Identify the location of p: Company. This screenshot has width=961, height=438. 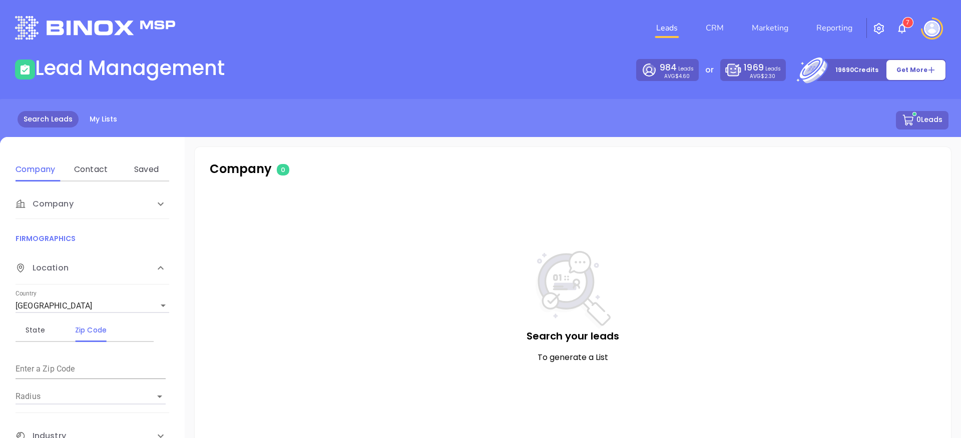
(333, 169).